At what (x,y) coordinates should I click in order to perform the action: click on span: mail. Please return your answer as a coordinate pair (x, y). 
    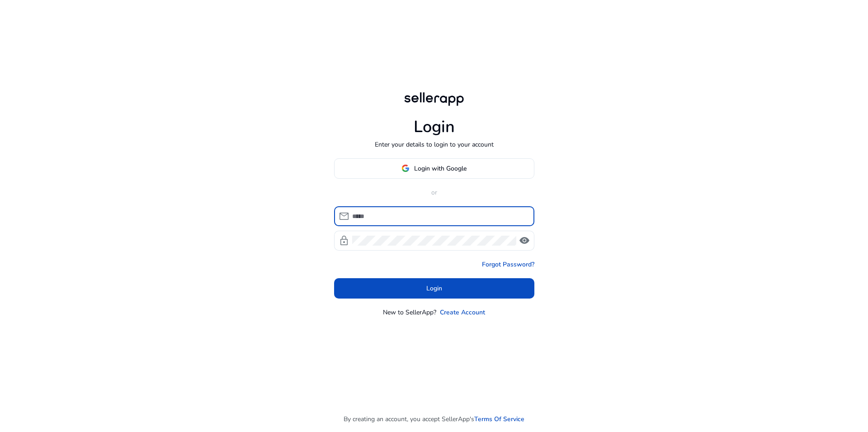
    Looking at the image, I should click on (344, 216).